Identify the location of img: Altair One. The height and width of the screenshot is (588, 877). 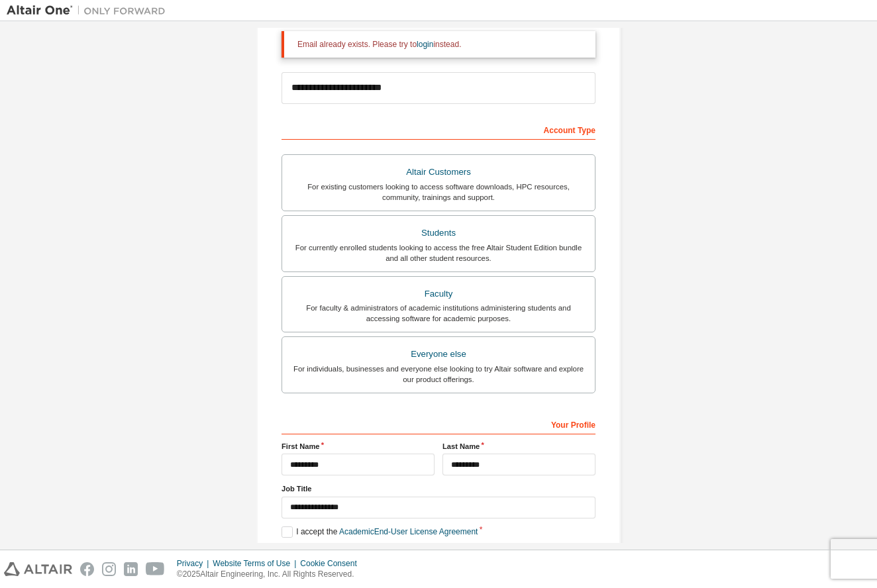
(89, 11).